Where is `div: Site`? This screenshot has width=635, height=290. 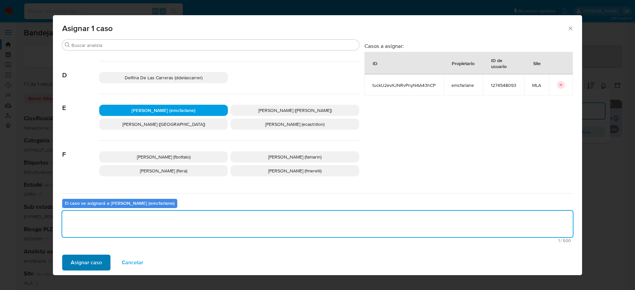 div: Site is located at coordinates (537, 63).